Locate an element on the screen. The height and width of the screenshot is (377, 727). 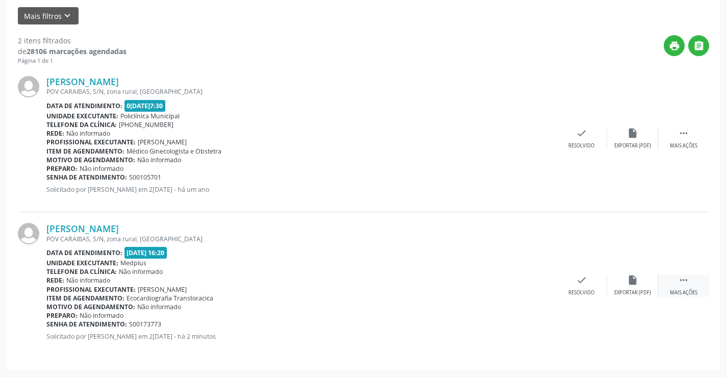
i: keyboard_arrow_down is located at coordinates (67, 16).